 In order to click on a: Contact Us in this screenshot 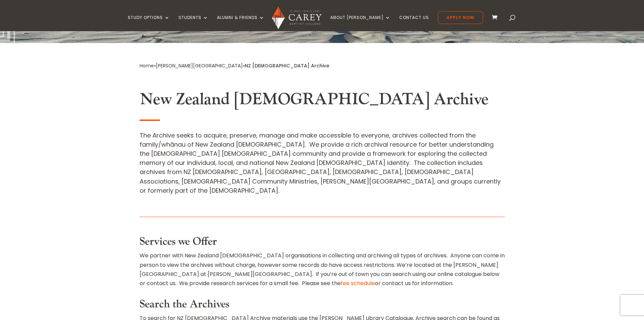, I will do `click(414, 23)`.